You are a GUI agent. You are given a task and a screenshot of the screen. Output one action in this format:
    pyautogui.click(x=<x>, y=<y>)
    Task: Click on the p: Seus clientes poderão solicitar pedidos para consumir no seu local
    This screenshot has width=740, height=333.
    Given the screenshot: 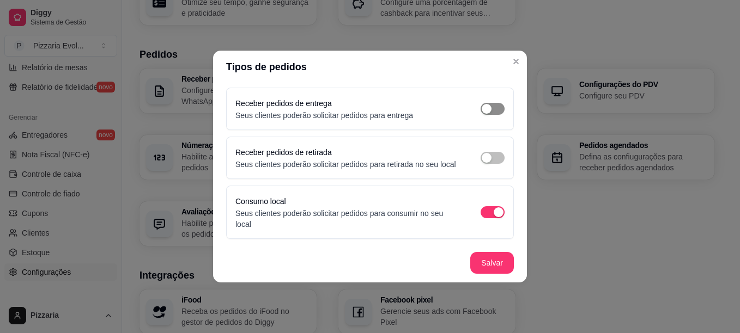 What is the action you would take?
    pyautogui.click(x=347, y=219)
    